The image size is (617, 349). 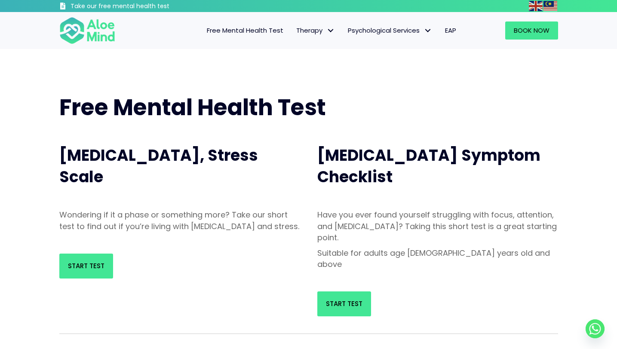 What do you see at coordinates (390, 31) in the screenshot?
I see `a: Psychological ServicesPsychological Services: submenu` at bounding box center [390, 31].